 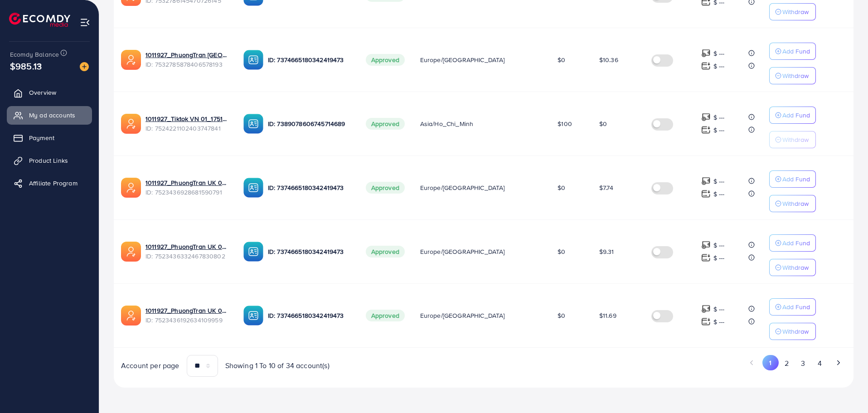 I want to click on button: Go to page 2, so click(x=787, y=363).